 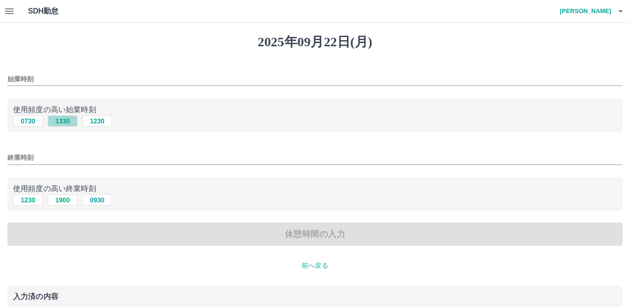 What do you see at coordinates (315, 42) in the screenshot?
I see `h1: 2025年09月22日(月)` at bounding box center [315, 42].